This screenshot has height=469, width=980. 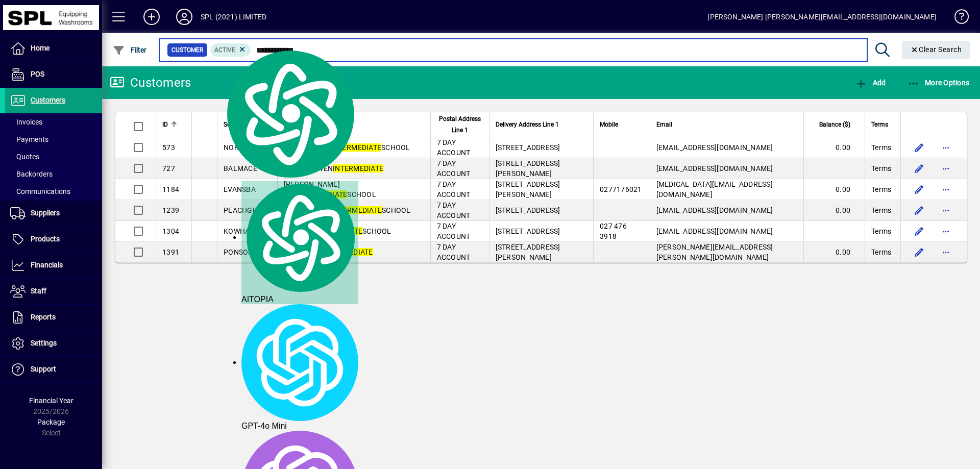 What do you see at coordinates (51, 400) in the screenshot?
I see `span: Financial Year` at bounding box center [51, 400].